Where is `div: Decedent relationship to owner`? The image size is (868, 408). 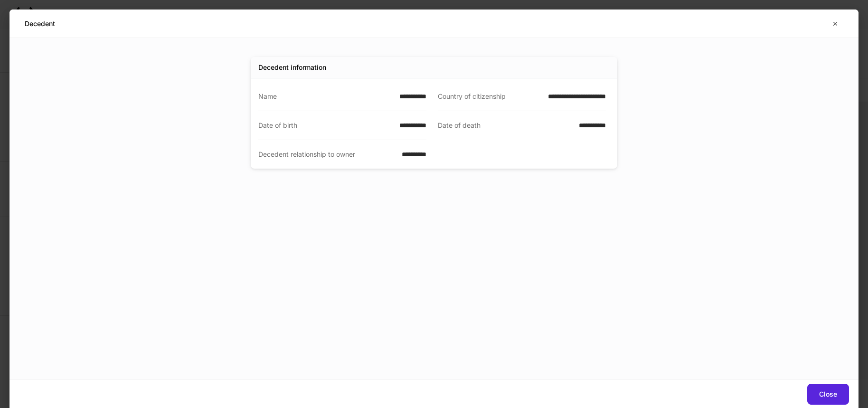 div: Decedent relationship to owner is located at coordinates (327, 155).